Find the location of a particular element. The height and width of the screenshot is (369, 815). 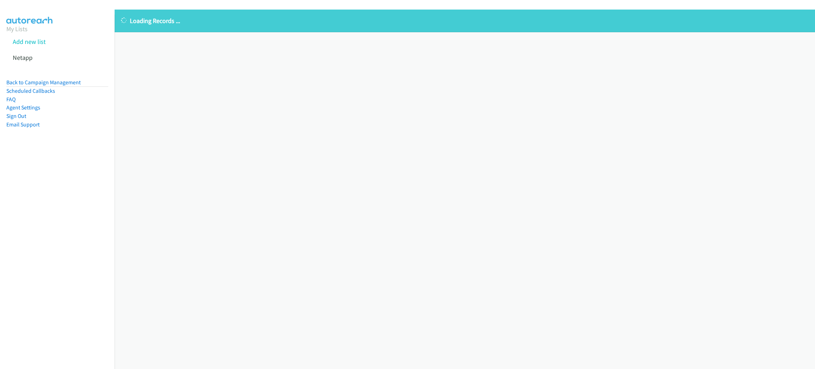

a: Add new list is located at coordinates (29, 41).